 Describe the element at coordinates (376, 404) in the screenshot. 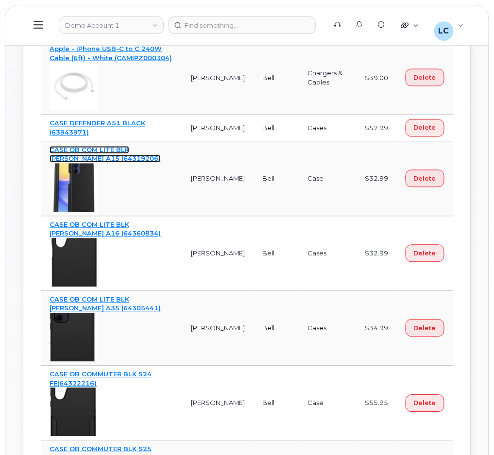

I see `td: $55.95` at that location.